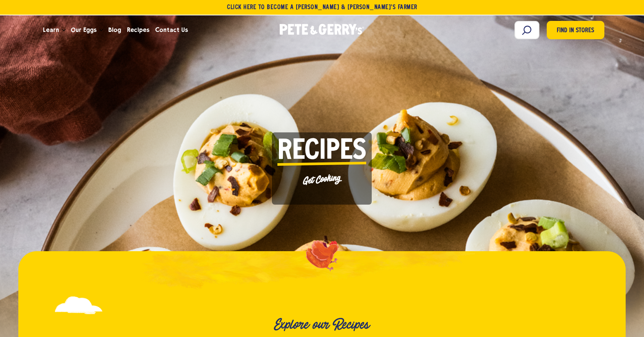  Describe the element at coordinates (115, 30) in the screenshot. I see `a: Blog` at that location.